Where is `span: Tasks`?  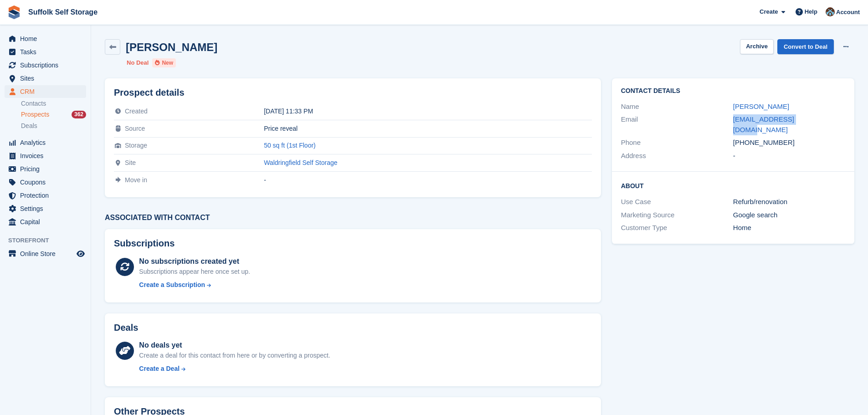
span: Tasks is located at coordinates (47, 52).